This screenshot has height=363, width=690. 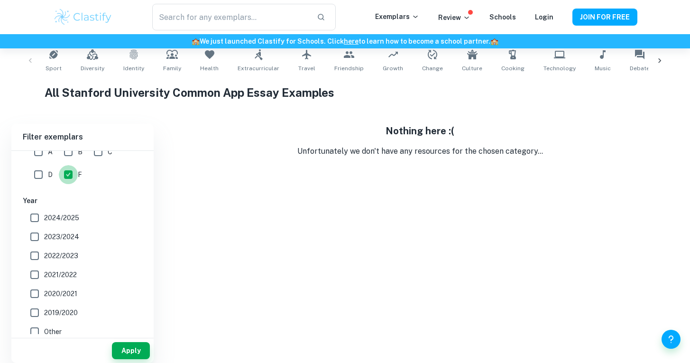 I want to click on span: Other, so click(x=53, y=331).